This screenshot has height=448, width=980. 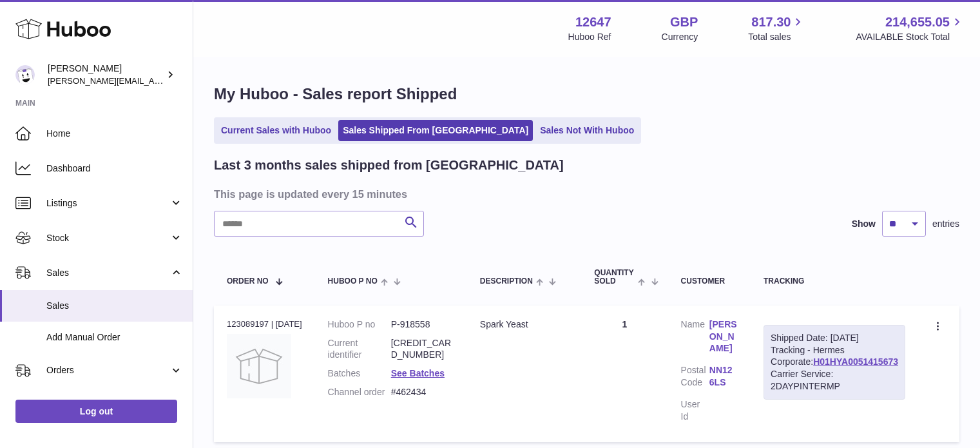 What do you see at coordinates (25, 75) in the screenshot?
I see `img: peter@pinter.co.uk` at bounding box center [25, 75].